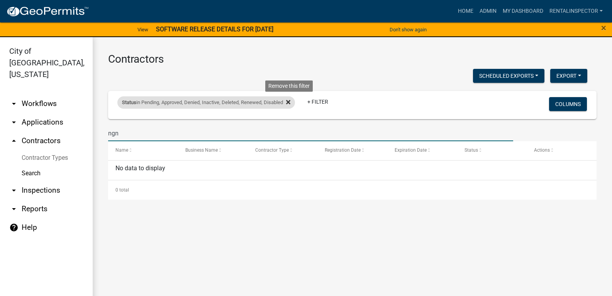 The image size is (612, 296). What do you see at coordinates (14, 227) in the screenshot?
I see `i: help` at bounding box center [14, 227].